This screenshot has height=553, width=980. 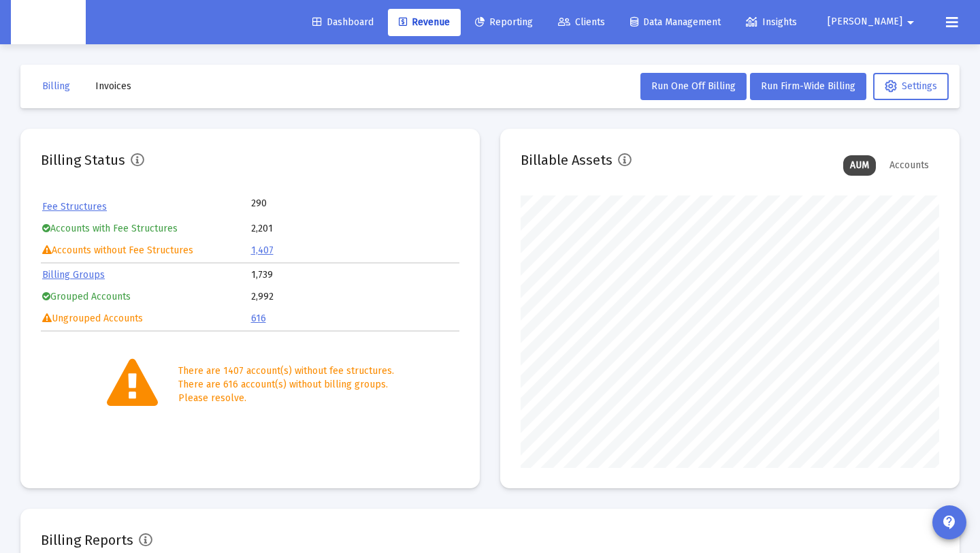 What do you see at coordinates (74, 207) in the screenshot?
I see `a: Fee Structures` at bounding box center [74, 207].